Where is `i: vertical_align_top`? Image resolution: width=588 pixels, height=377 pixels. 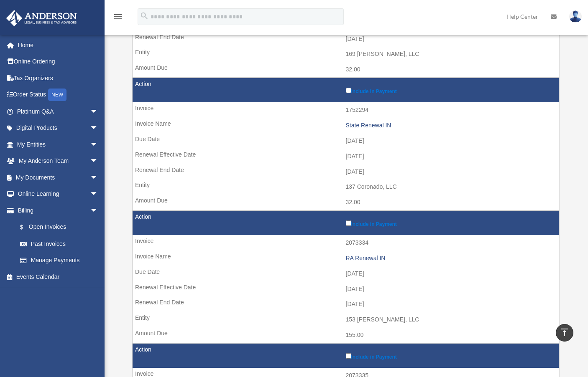 i: vertical_align_top is located at coordinates (564, 332).